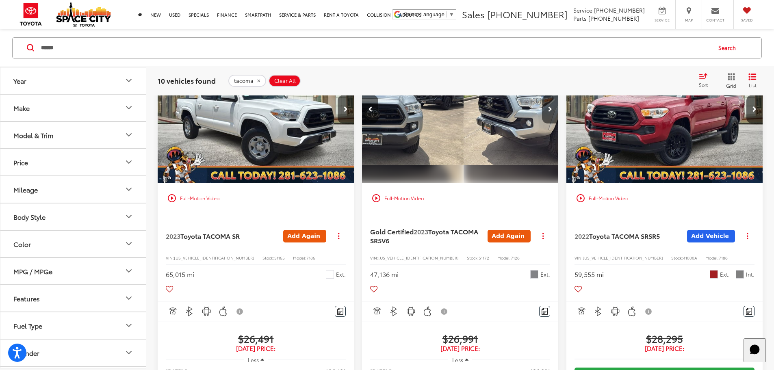 This screenshot has width=774, height=370. What do you see at coordinates (714, 274) in the screenshot?
I see `span: Barcelona Red Met.` at bounding box center [714, 274].